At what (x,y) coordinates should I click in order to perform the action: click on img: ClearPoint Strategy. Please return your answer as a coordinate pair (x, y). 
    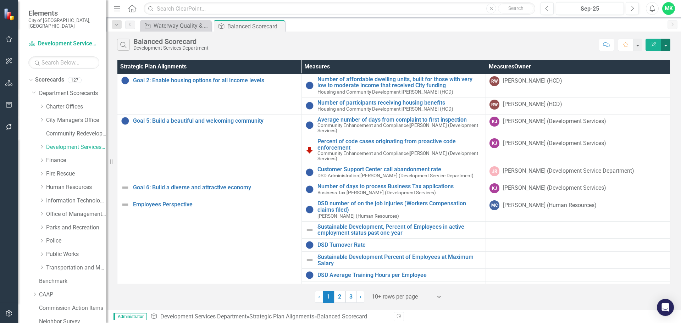
    Looking at the image, I should click on (10, 14).